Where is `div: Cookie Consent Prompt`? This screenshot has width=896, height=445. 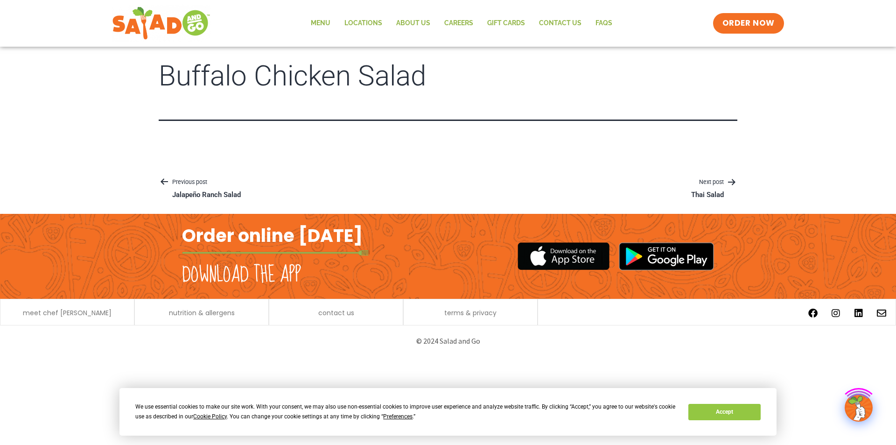
div: Cookie Consent Prompt is located at coordinates (448, 412).